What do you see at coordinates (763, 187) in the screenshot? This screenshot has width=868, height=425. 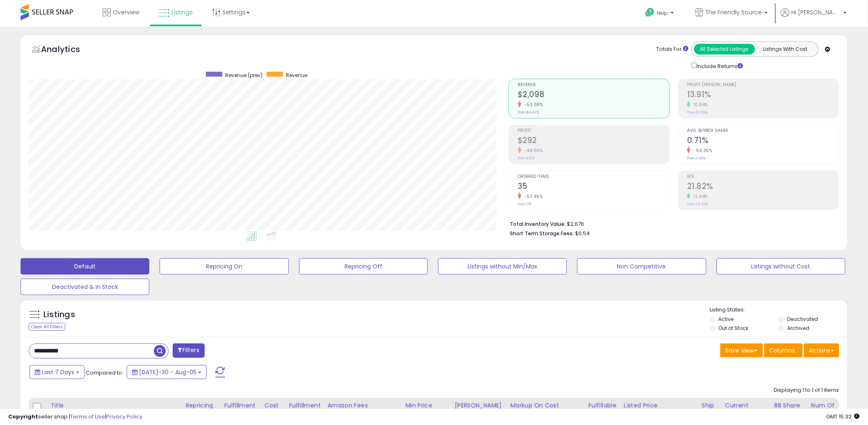 I see `h2: 21.82%` at bounding box center [763, 187].